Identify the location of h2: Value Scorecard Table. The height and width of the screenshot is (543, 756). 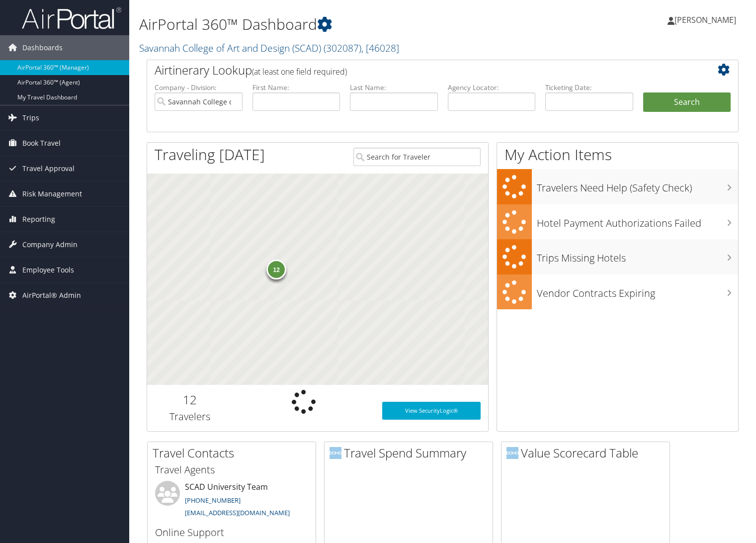
(589, 453).